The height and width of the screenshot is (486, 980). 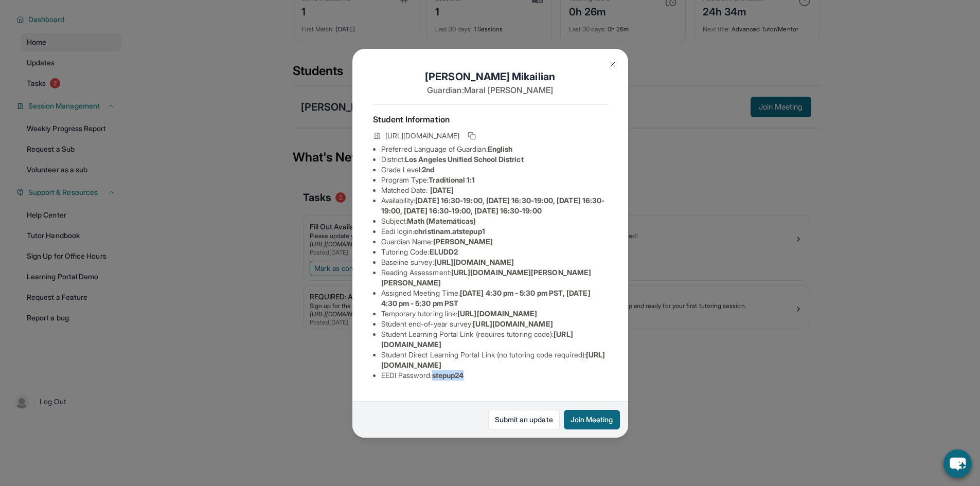 I want to click on span: 2nd, so click(x=428, y=169).